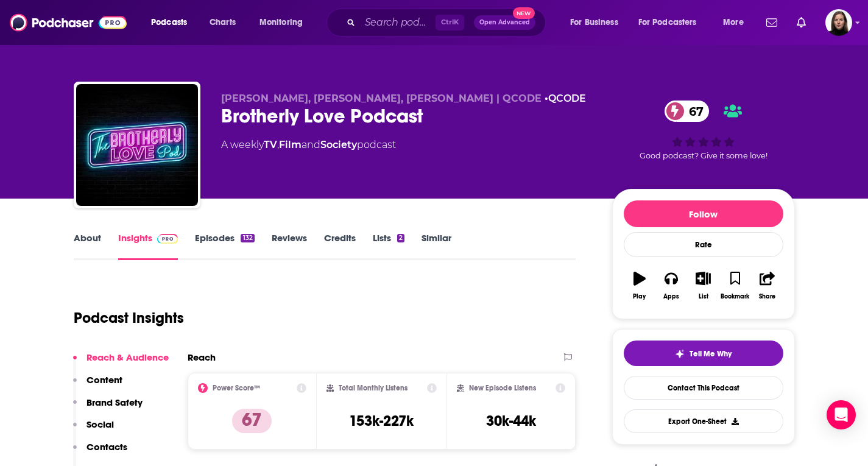 Image resolution: width=868 pixels, height=466 pixels. What do you see at coordinates (108, 408) in the screenshot?
I see `button: Brand Safety` at bounding box center [108, 408].